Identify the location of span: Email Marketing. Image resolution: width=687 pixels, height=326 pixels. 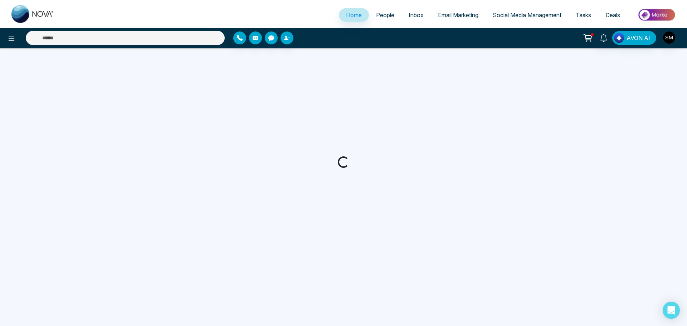
(458, 15).